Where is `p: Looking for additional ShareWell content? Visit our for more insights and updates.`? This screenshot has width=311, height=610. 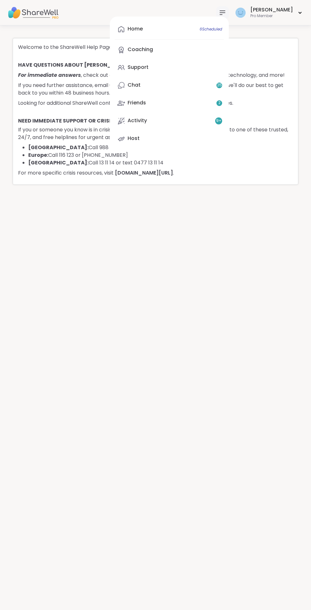 p: Looking for additional ShareWell content? Visit our for more insights and updates. is located at coordinates (155, 103).